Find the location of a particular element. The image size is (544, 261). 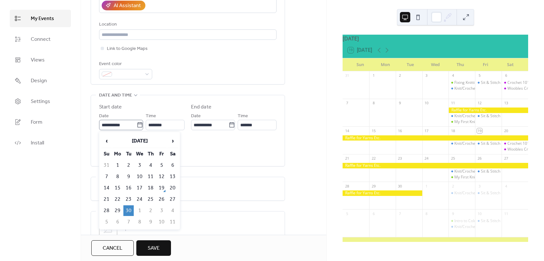

th: Sa is located at coordinates (173, 154).